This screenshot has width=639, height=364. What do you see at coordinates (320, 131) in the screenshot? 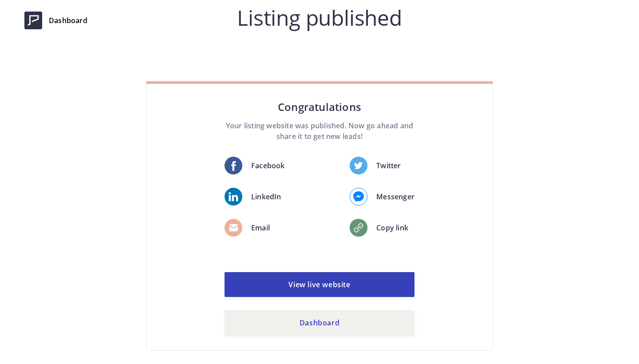
I see `p: Your listing website was published. Now go ahead and share it to get new leads!` at bounding box center [320, 131].